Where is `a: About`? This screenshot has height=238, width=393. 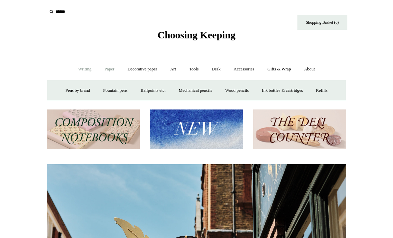 a: About is located at coordinates (309, 69).